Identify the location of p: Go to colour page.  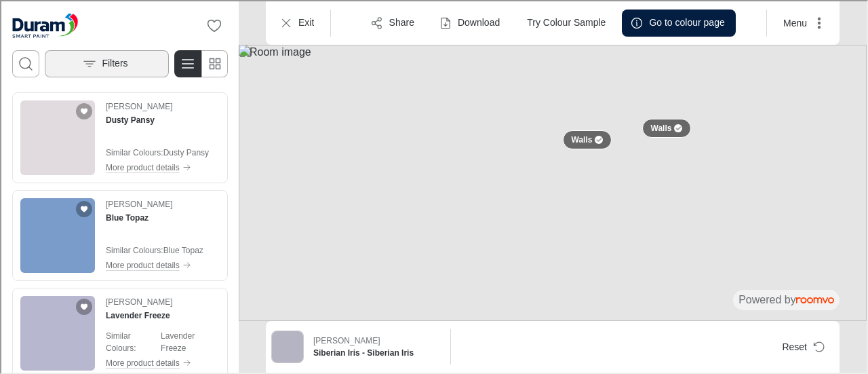
(685, 22).